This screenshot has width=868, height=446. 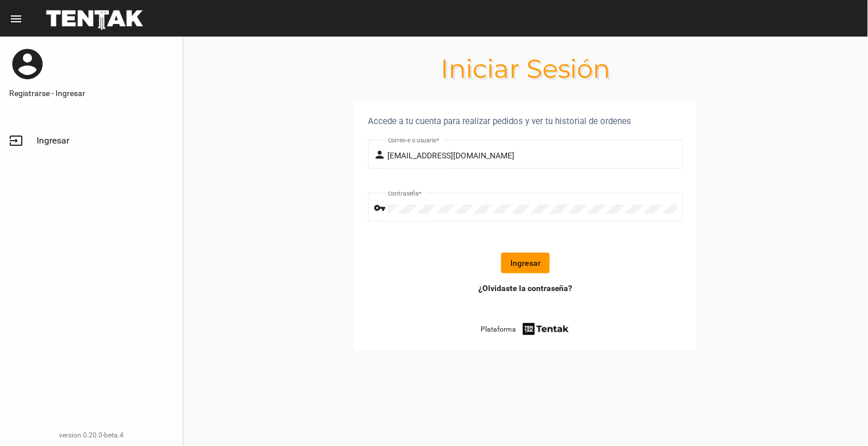 I want to click on h1: Iniciar Sesión, so click(x=525, y=69).